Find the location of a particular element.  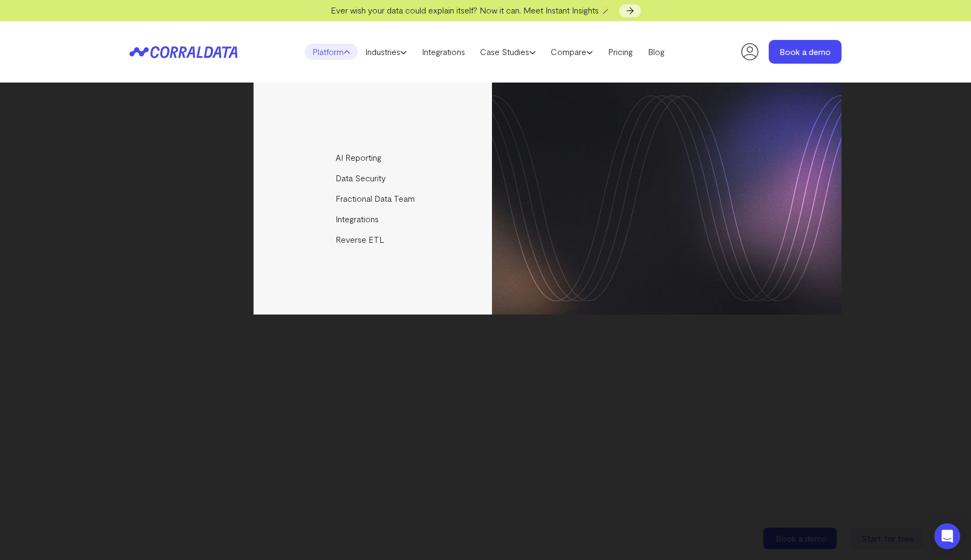

a: Reverse ETL is located at coordinates (373, 239).